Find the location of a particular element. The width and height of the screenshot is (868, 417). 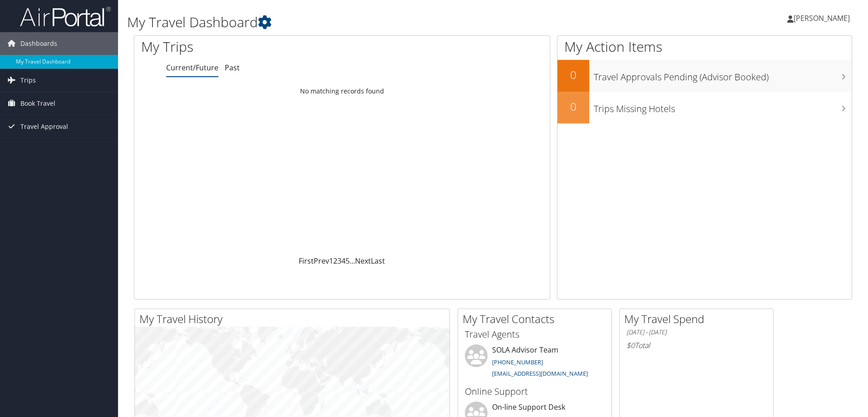

a: Past is located at coordinates (232, 68).